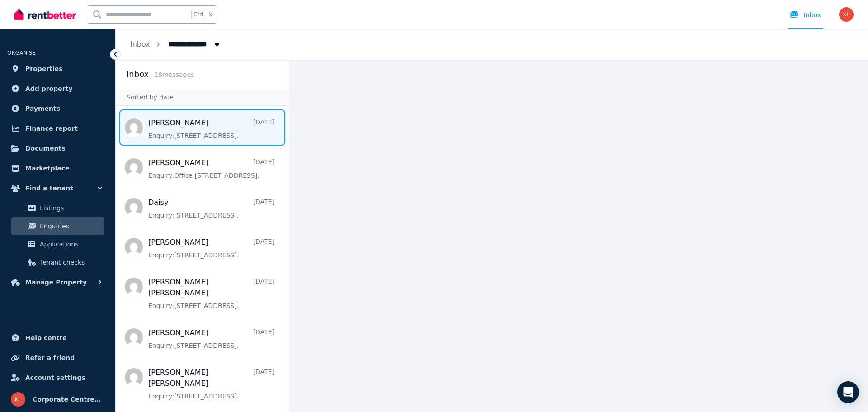 This screenshot has width=868, height=412. What do you see at coordinates (47, 168) in the screenshot?
I see `span: Marketplace` at bounding box center [47, 168].